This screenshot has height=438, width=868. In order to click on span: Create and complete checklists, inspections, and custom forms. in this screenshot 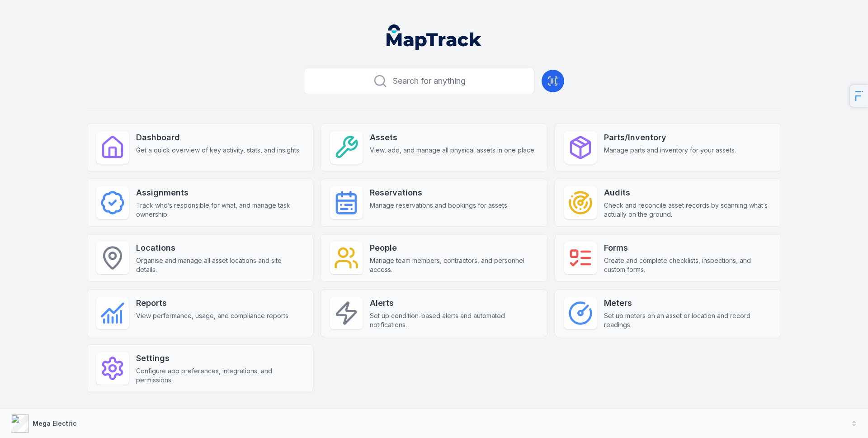, I will do `click(688, 265)`.